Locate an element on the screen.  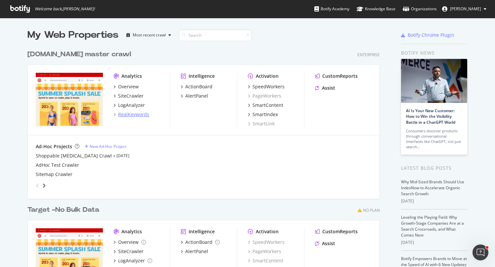
a: Botify Chrome Plugin is located at coordinates (428, 35).